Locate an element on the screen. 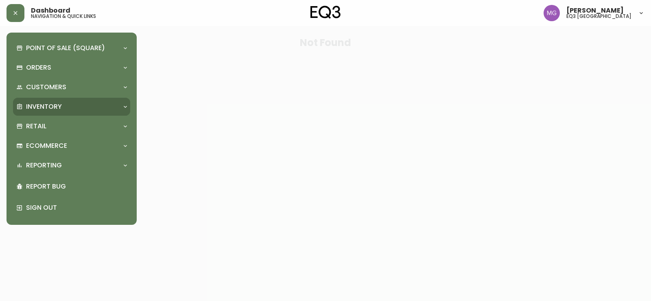 Image resolution: width=651 pixels, height=301 pixels. div: Point of Sale (Square) is located at coordinates (72, 48).